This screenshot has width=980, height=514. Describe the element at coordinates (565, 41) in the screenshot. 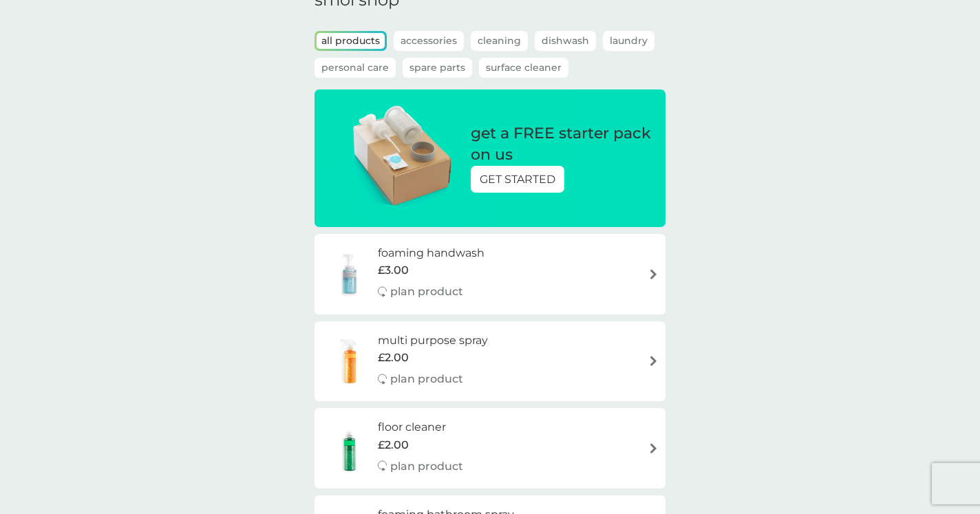

I see `p: Dishwash` at that location.